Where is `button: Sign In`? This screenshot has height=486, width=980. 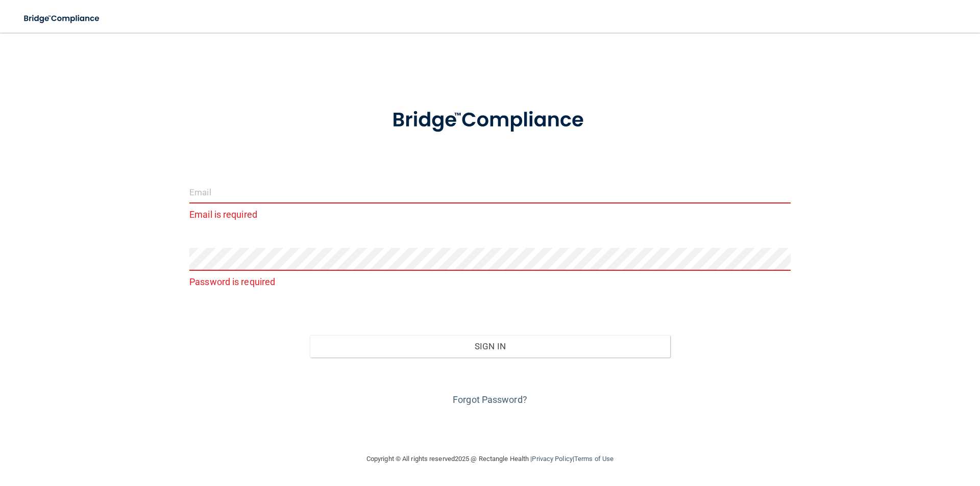
button: Sign In is located at coordinates (490, 346).